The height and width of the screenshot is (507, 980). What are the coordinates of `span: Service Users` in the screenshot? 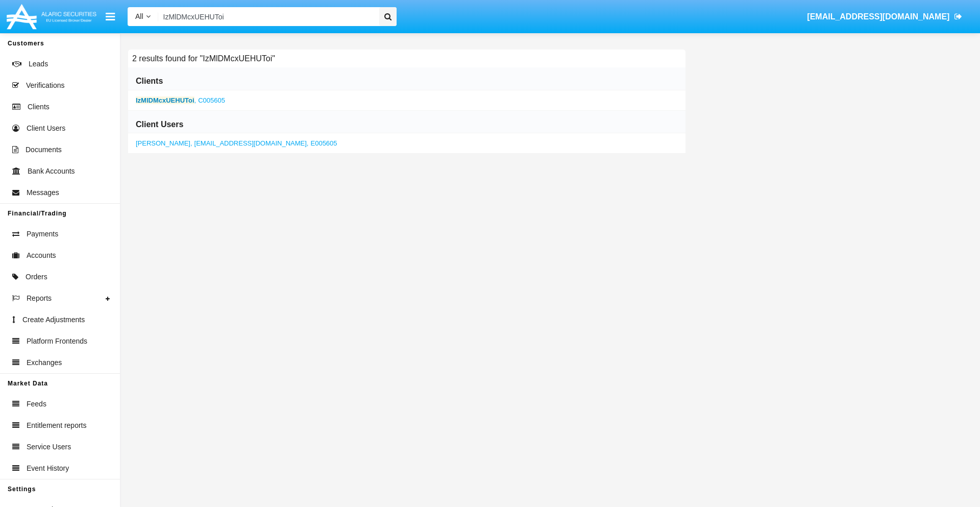 It's located at (48, 447).